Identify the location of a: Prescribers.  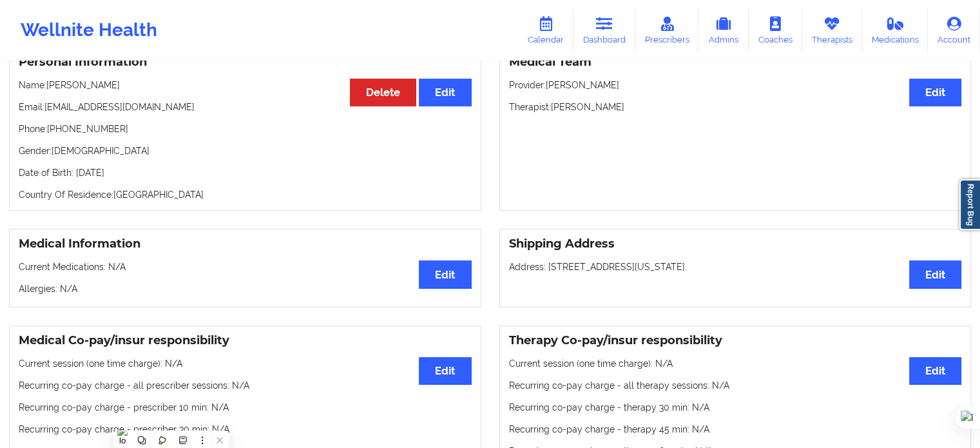
(667, 30).